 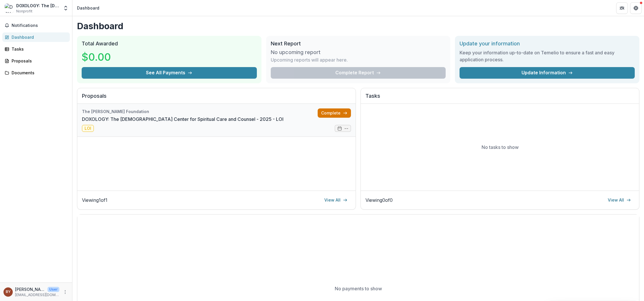 What do you see at coordinates (9, 8) in the screenshot?
I see `img: DOXOLOGY: The Lutheran Center for Spiritual Care and Counsel` at bounding box center [9, 8].